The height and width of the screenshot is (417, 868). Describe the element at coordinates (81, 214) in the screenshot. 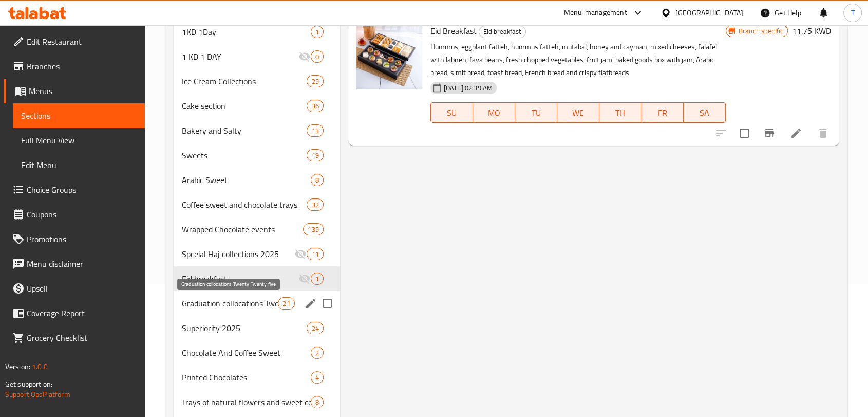

I see `span: Coupons` at that location.